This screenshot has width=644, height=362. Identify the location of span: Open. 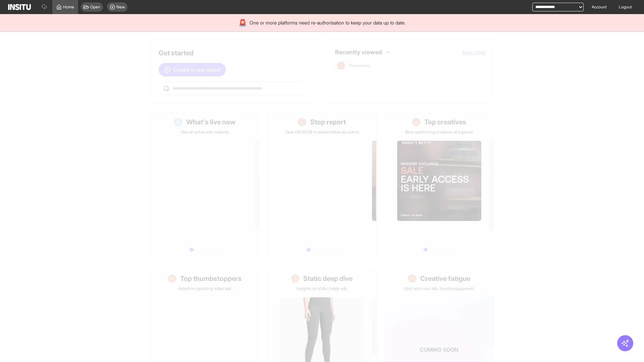
(95, 7).